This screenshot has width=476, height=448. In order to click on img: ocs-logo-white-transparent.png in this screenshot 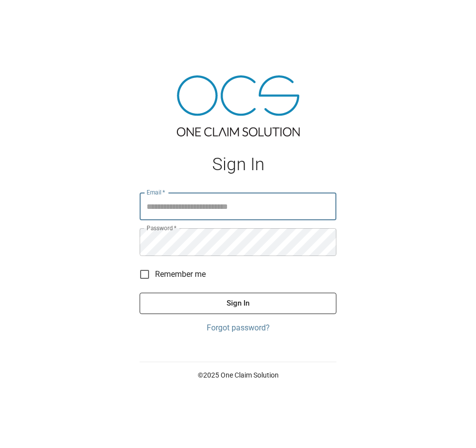, I will do `click(32, 16)`.